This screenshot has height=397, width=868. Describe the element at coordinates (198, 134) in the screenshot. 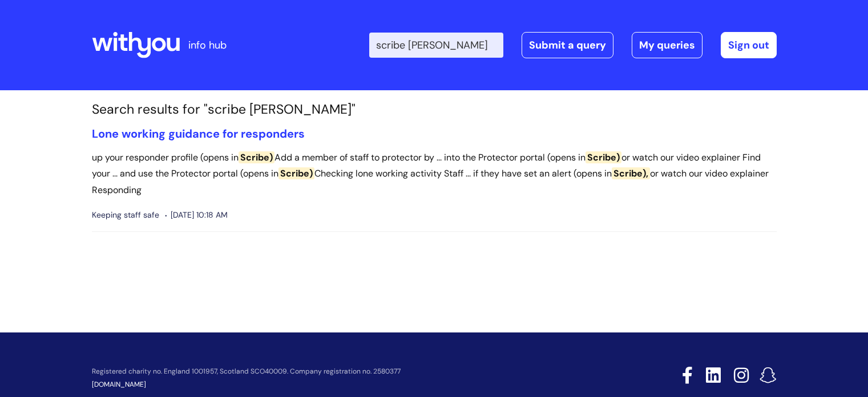

I see `a: Lone working guidance for responders` at that location.